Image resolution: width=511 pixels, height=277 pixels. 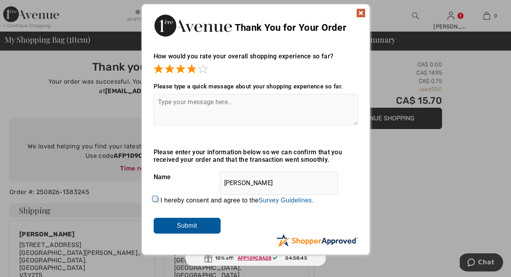 I want to click on input: Submit, so click(x=187, y=225).